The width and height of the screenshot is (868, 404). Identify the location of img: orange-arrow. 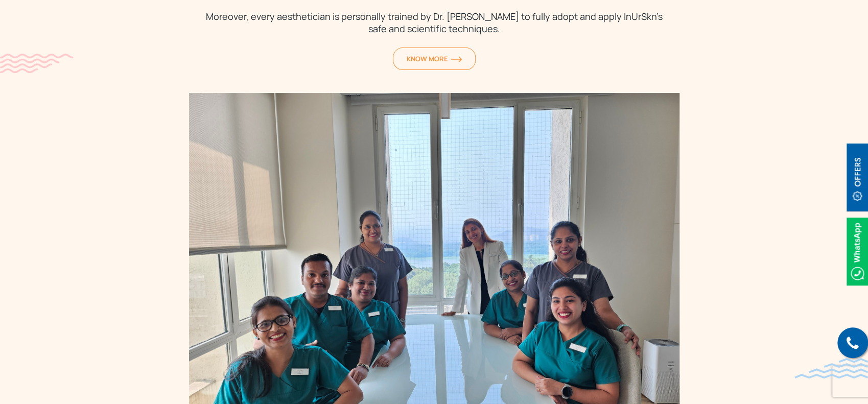
(456, 59).